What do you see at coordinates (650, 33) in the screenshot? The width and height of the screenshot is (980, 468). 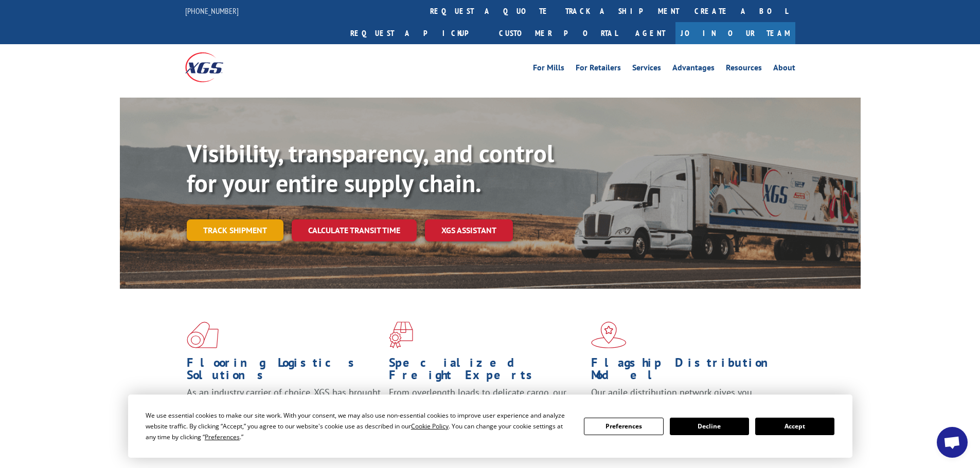 I see `a: Agent` at bounding box center [650, 33].